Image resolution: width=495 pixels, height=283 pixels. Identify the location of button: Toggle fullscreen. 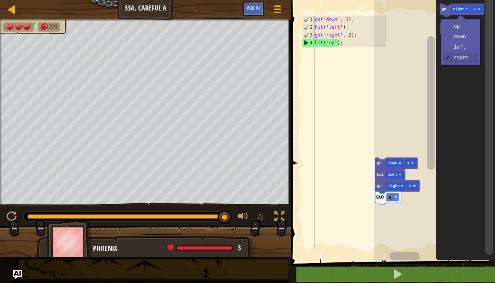
(279, 217).